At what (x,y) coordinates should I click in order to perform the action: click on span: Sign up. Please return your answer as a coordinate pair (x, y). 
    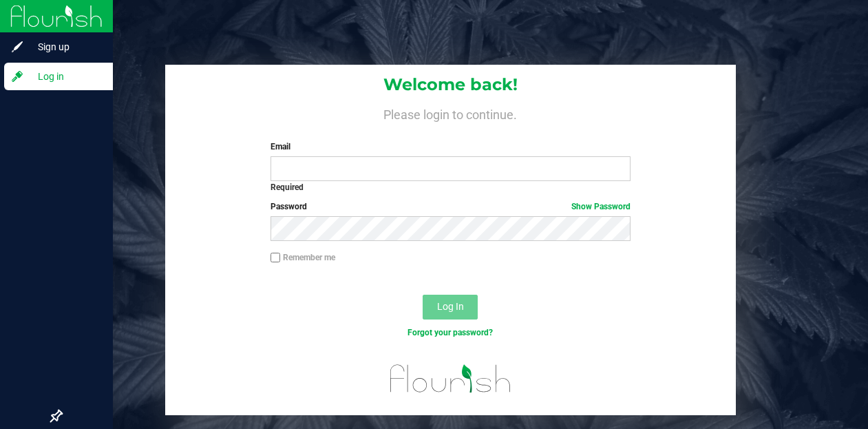
    Looking at the image, I should click on (66, 47).